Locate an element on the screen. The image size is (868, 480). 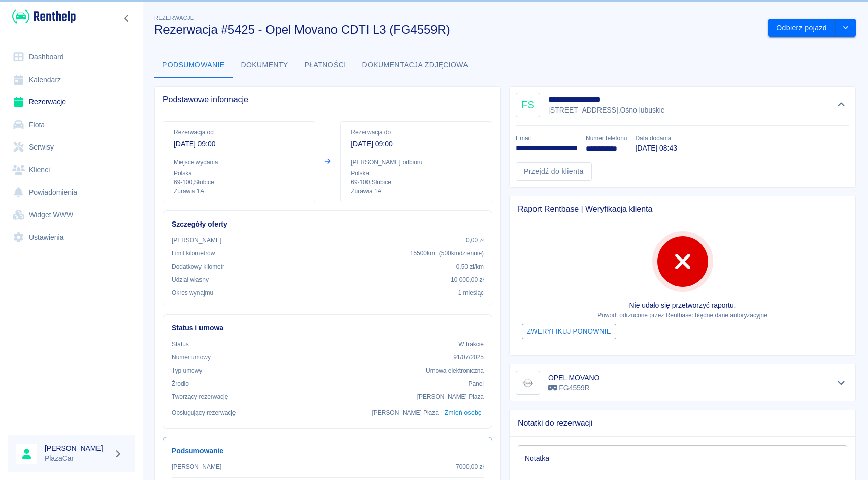
a: Widget WWW is located at coordinates (71, 215).